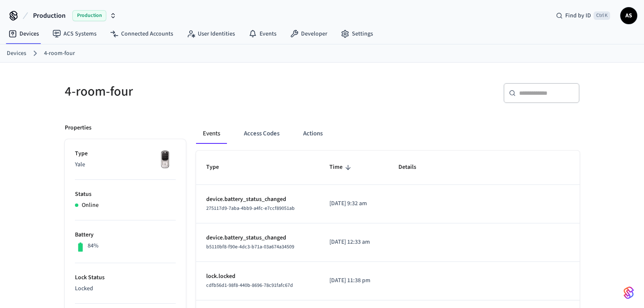 This screenshot has width=644, height=308. What do you see at coordinates (90, 205) in the screenshot?
I see `p: Online` at bounding box center [90, 205].